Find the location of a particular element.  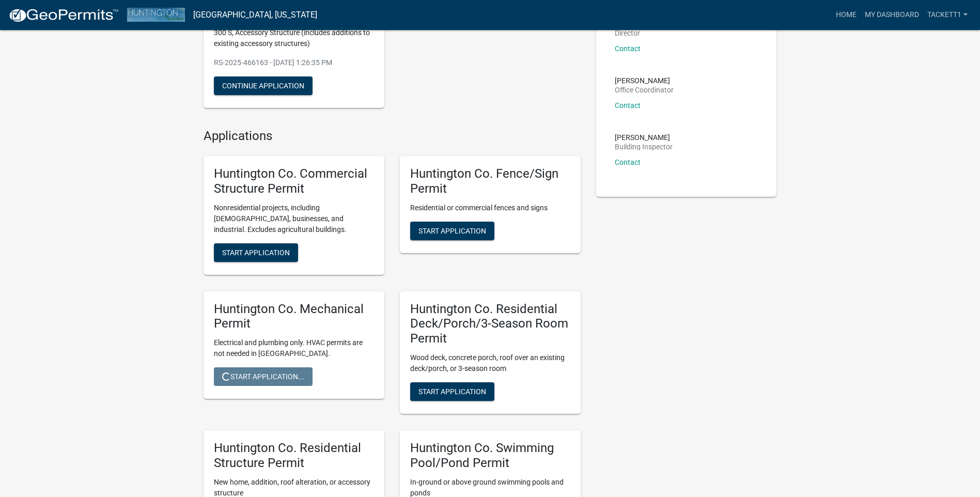

p: Office Coordinator is located at coordinates (644, 90).